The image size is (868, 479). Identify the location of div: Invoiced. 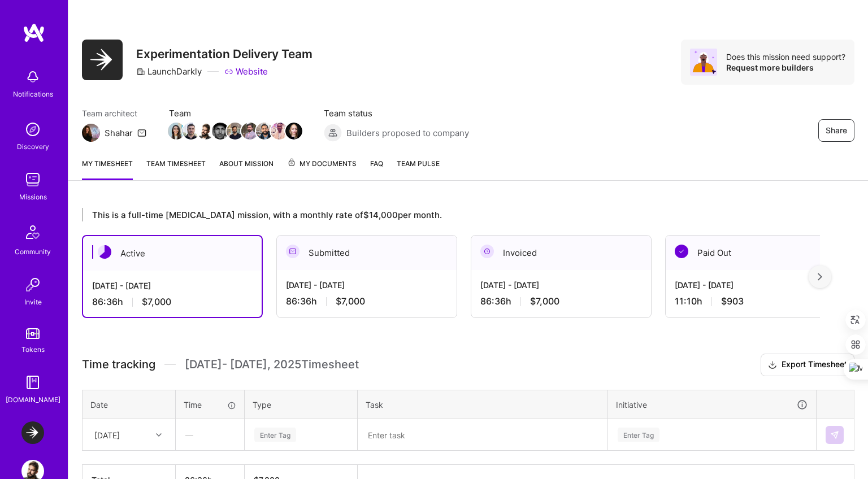
(561, 253).